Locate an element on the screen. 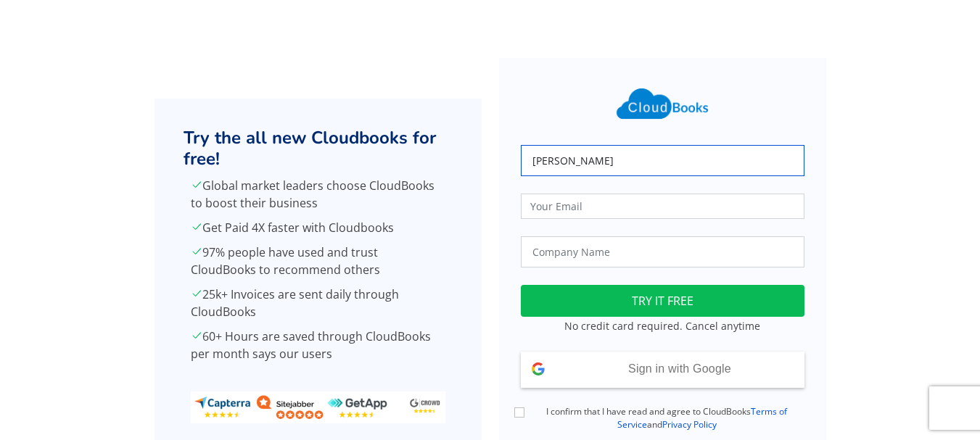 The image size is (980, 440). label: I confirm that I have read and agree to CloudBooks and is located at coordinates (667, 418).